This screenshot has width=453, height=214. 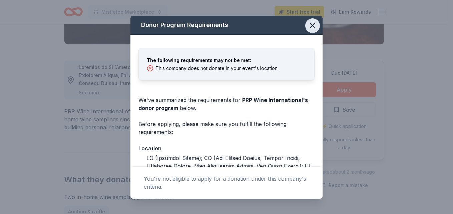 I want to click on div: Donor Program Requirements, so click(x=226, y=25).